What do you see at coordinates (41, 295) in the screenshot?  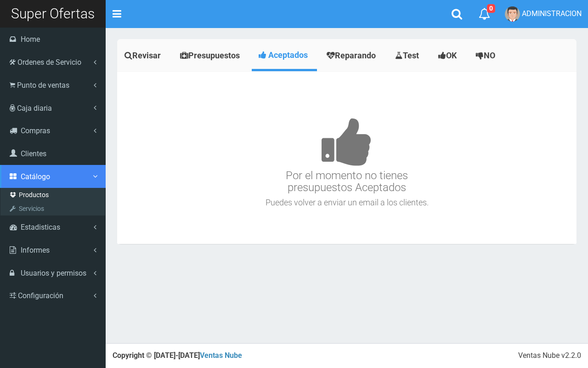 I see `span: Configuración` at bounding box center [41, 295].